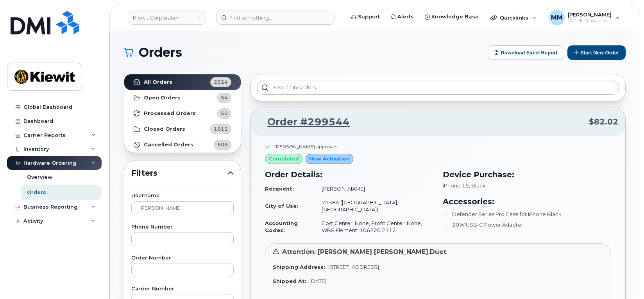  What do you see at coordinates (224, 97) in the screenshot?
I see `span: 54` at bounding box center [224, 97].